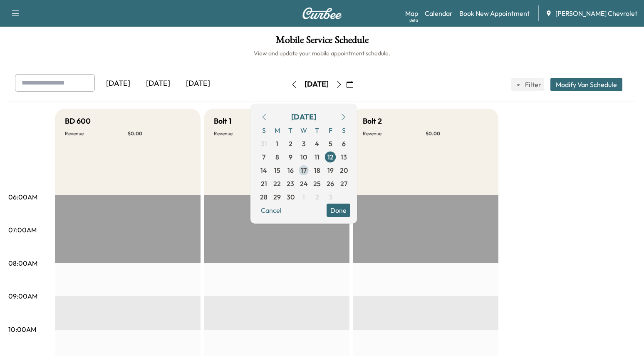 The height and width of the screenshot is (356, 644). What do you see at coordinates (264, 197) in the screenshot?
I see `span: 28` at bounding box center [264, 197].